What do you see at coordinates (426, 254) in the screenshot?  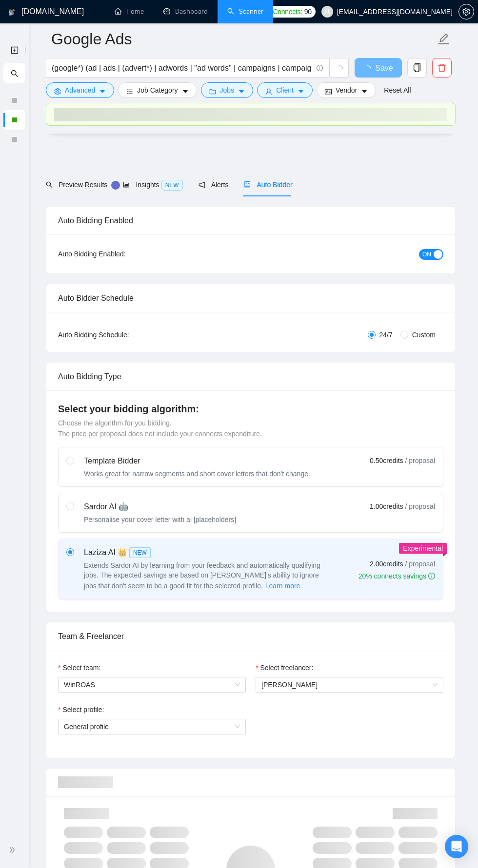 I see `span: ON` at bounding box center [426, 254].